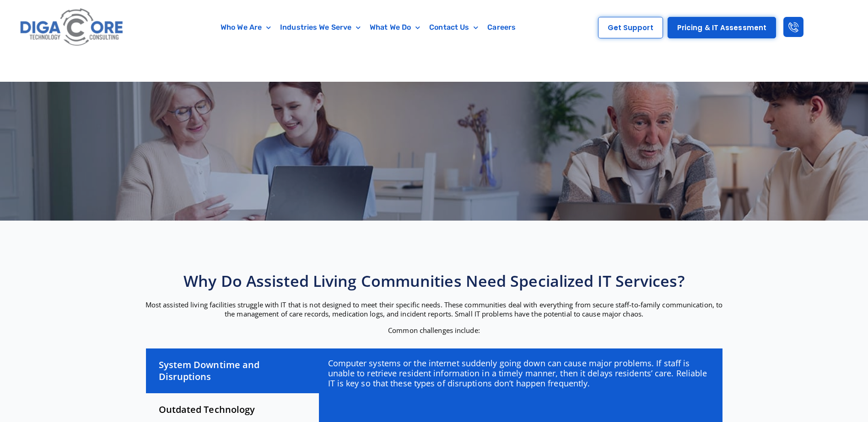 The image size is (868, 422). What do you see at coordinates (434, 310) in the screenshot?
I see `span: Most assisted living facilities struggle with IT that is not designed to meet their specific need...` at bounding box center [434, 310].